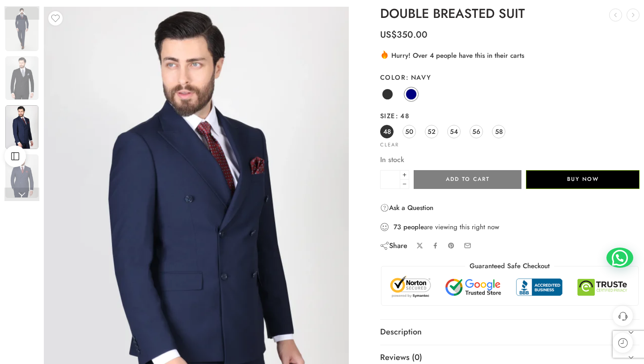  I want to click on span: 58, so click(499, 131).